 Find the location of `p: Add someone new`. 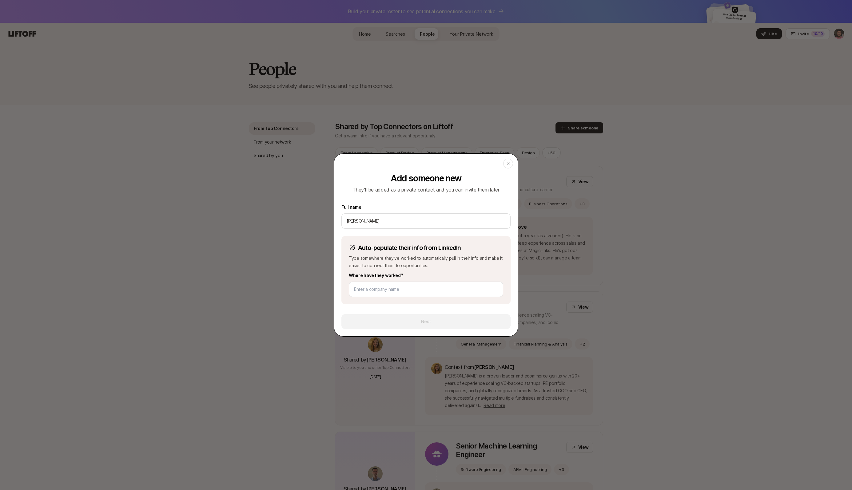

p: Add someone new is located at coordinates (426, 178).